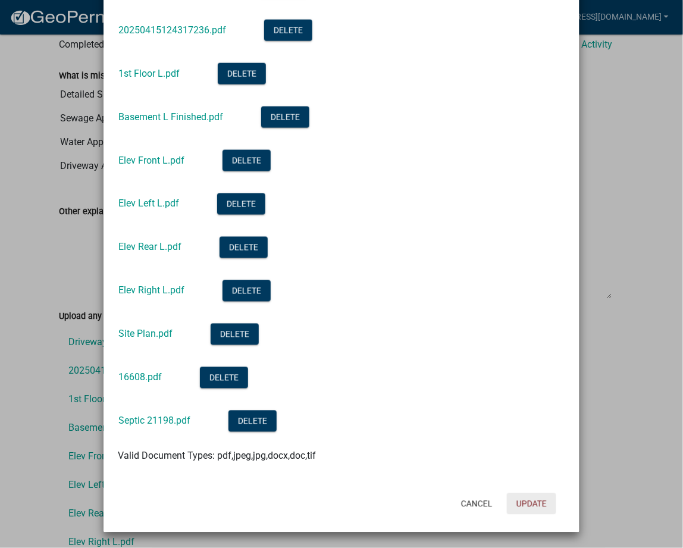 The image size is (683, 548). Describe the element at coordinates (532, 504) in the screenshot. I see `button: Update` at that location.